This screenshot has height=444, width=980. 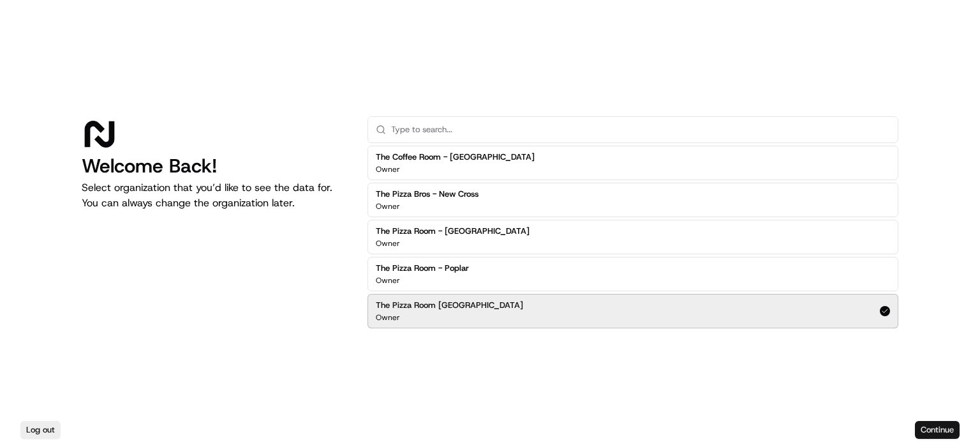 I want to click on h2: The Pizza Room - Poplar, so click(x=422, y=268).